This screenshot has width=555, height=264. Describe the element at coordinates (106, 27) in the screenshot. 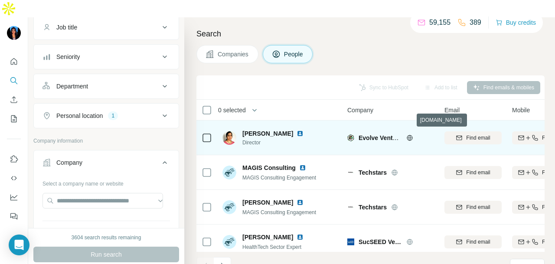

I see `button: Job title` at that location.